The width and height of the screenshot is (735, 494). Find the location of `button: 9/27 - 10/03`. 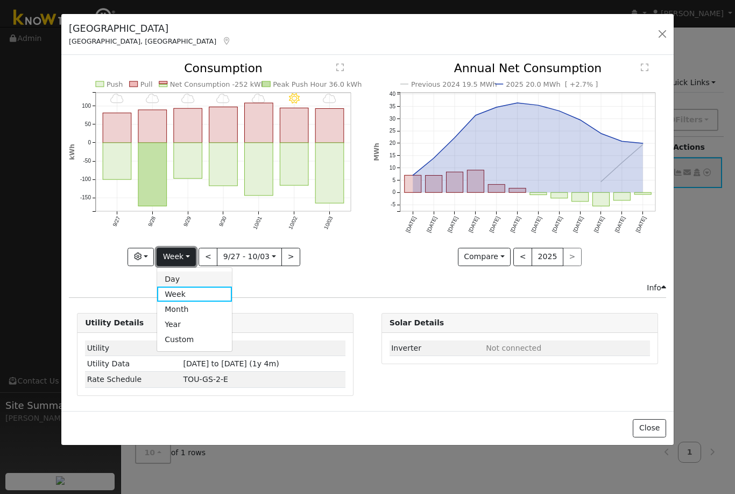

button: 9/27 - 10/03 is located at coordinates (249, 257).